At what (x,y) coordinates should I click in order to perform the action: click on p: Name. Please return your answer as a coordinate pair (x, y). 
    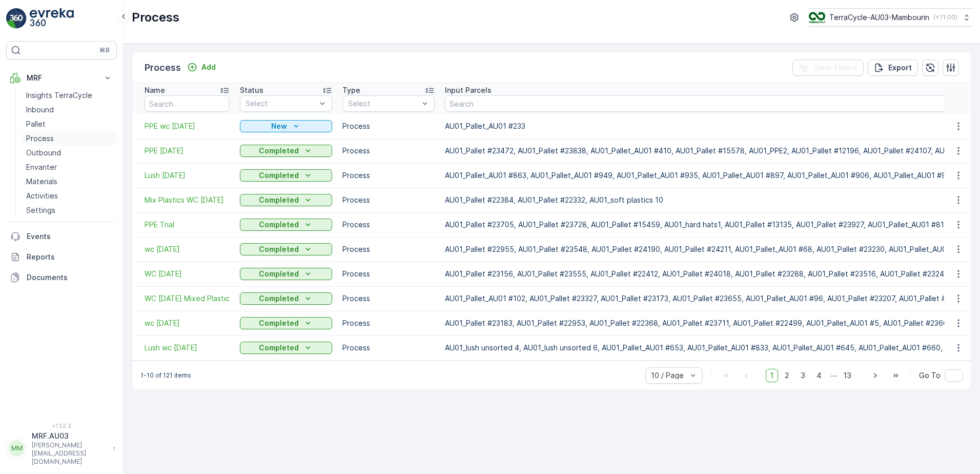
    Looking at the image, I should click on (155, 90).